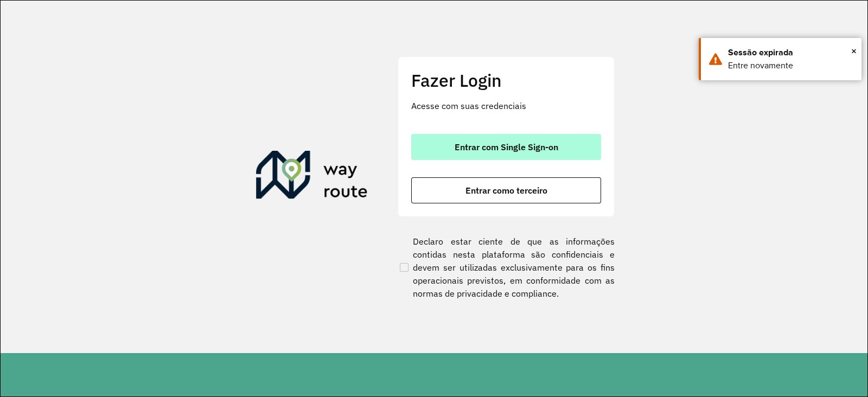 The height and width of the screenshot is (397, 868). I want to click on button: Close, so click(854, 51).